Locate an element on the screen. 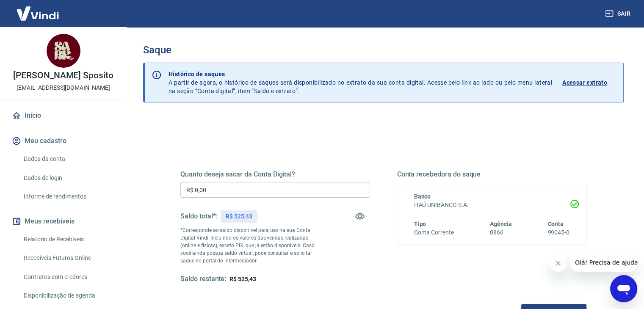 The height and width of the screenshot is (309, 644). p: A partir de agora, o histórico de saques será disponibilizado no extrato da sua conta digital. Ac... is located at coordinates (361, 82).